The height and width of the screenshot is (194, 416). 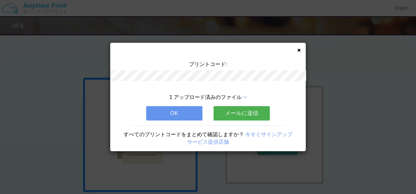 I want to click on button: OK, so click(x=174, y=113).